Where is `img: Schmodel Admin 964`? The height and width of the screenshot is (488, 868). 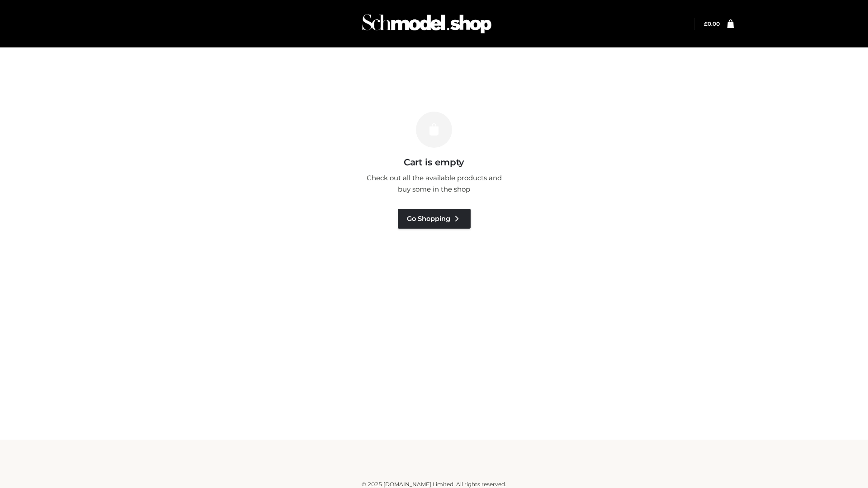 img: Schmodel Admin 964 is located at coordinates (427, 24).